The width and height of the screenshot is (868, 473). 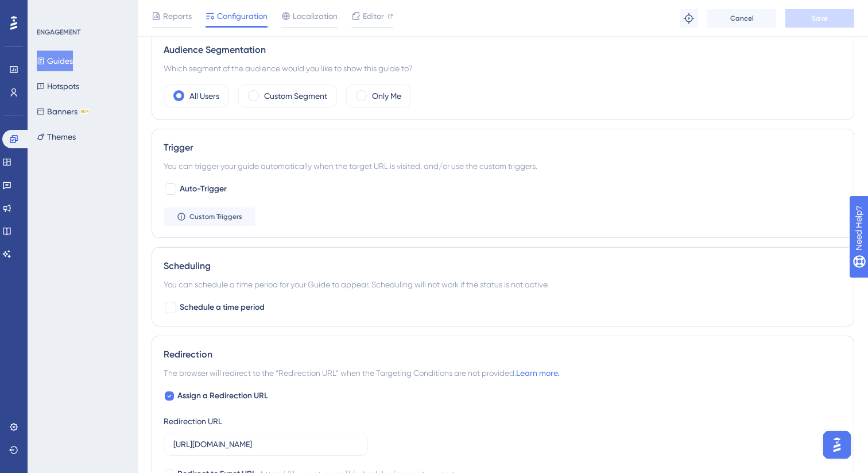 What do you see at coordinates (296, 96) in the screenshot?
I see `label: Custom Segment` at bounding box center [296, 96].